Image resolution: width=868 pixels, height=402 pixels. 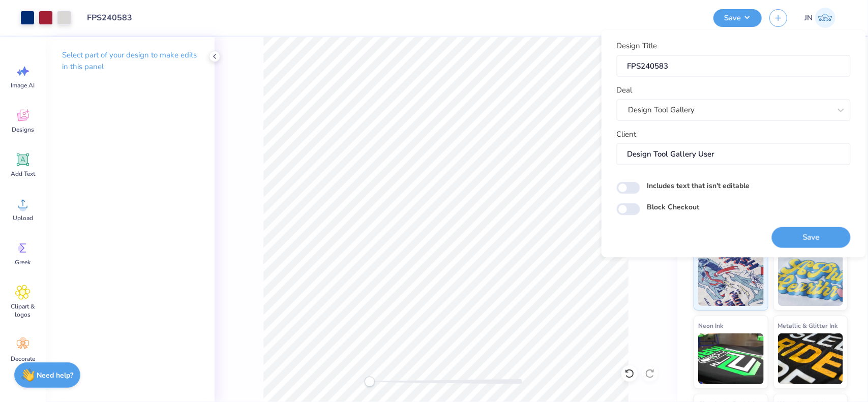 I want to click on label: Design Title, so click(x=637, y=46).